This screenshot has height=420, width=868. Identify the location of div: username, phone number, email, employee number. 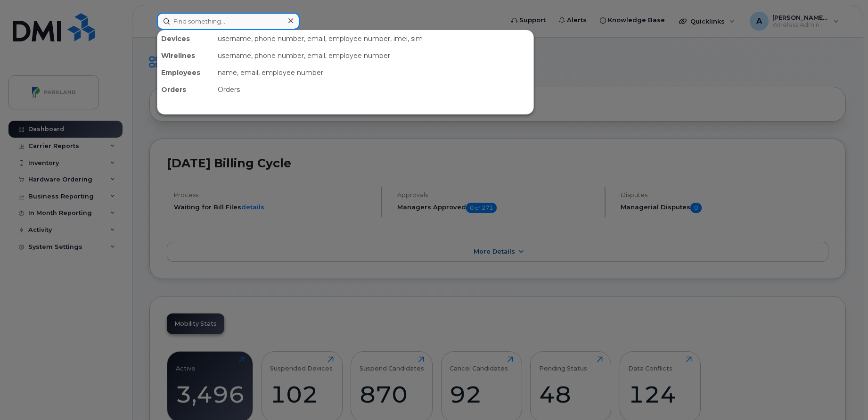
(374, 56).